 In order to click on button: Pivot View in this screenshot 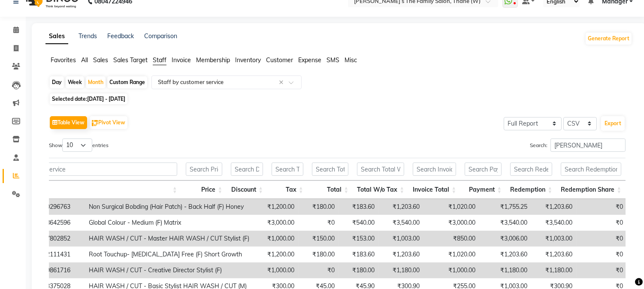, I will do `click(109, 123)`.